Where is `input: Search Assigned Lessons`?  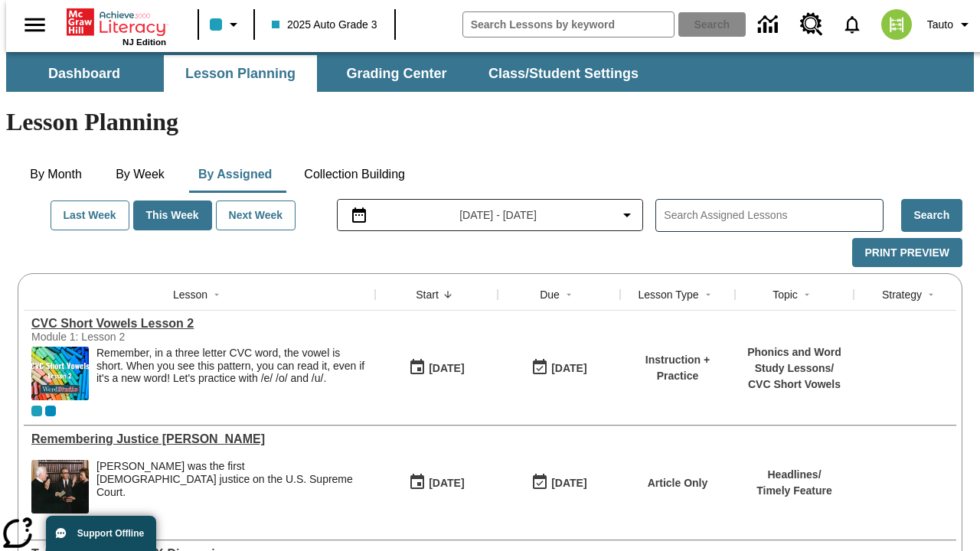 input: Search Assigned Lessons is located at coordinates (772, 215).